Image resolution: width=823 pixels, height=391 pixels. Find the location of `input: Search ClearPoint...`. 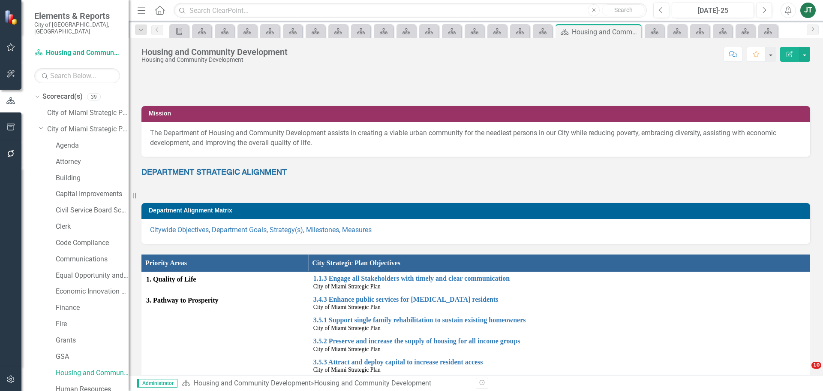

input: Search ClearPoint... is located at coordinates (410, 10).